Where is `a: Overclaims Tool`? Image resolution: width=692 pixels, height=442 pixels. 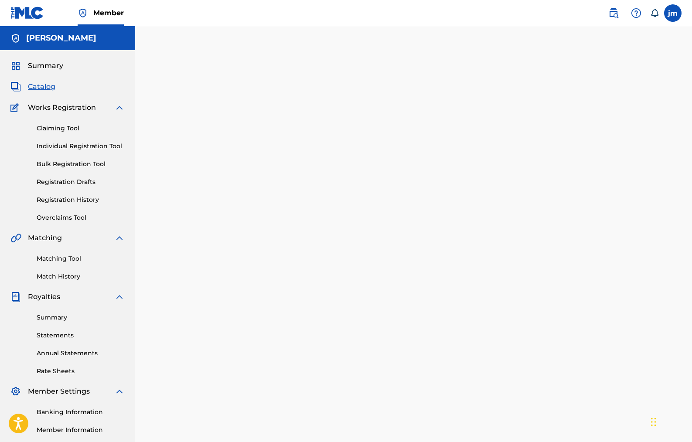
a: Overclaims Tool is located at coordinates (81, 218).